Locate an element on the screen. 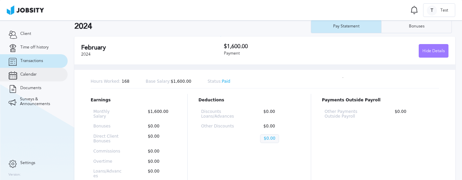 Image resolution: width=462 pixels, height=180 pixels. h3: $1,600.00 is located at coordinates (280, 46).